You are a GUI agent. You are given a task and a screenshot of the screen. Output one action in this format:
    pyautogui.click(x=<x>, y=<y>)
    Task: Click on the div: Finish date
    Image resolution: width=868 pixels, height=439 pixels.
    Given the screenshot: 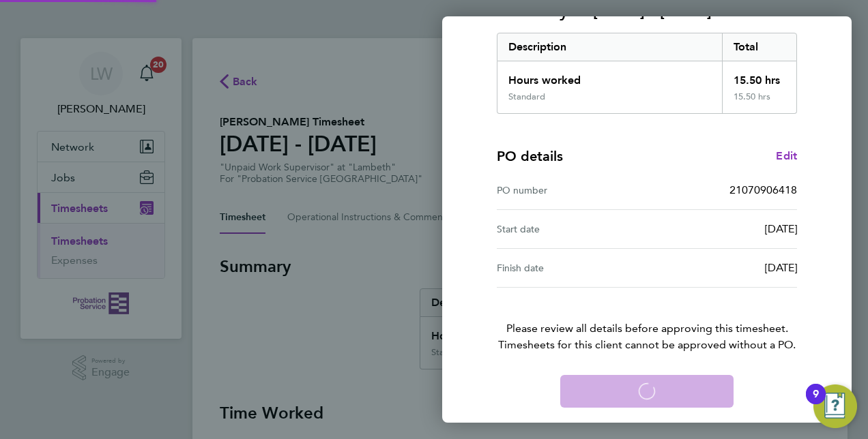 What is the action you would take?
    pyautogui.click(x=572, y=268)
    